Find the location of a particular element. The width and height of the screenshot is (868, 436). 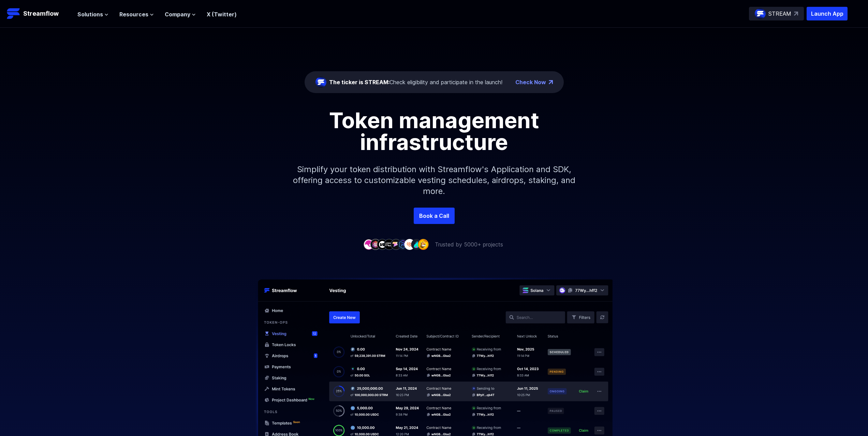

button: Launch App is located at coordinates (827, 13).